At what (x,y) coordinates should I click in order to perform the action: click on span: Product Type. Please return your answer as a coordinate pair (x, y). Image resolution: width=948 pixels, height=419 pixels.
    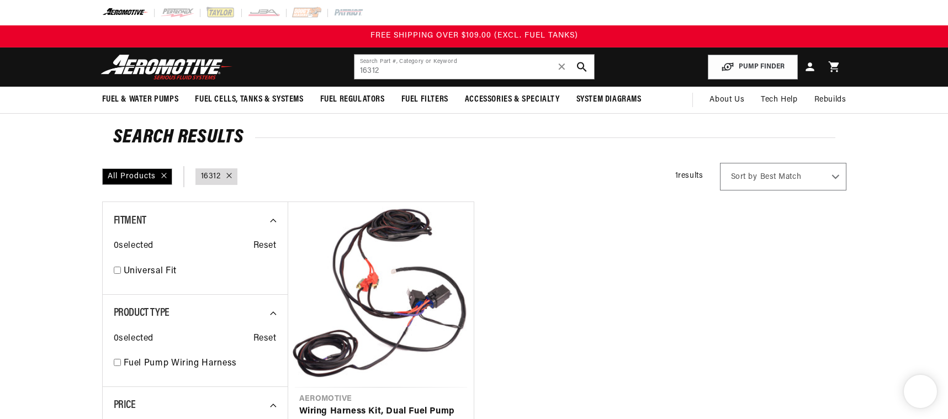
    Looking at the image, I should click on (141, 313).